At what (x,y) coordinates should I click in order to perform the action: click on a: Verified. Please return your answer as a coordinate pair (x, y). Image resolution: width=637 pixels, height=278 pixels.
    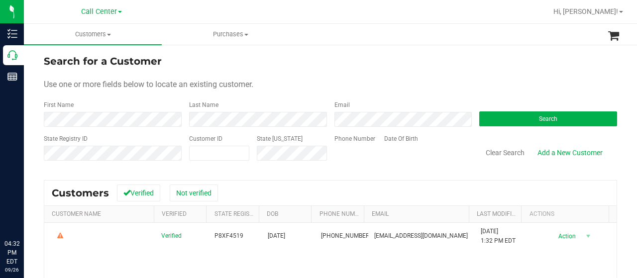
    Looking at the image, I should click on (174, 214).